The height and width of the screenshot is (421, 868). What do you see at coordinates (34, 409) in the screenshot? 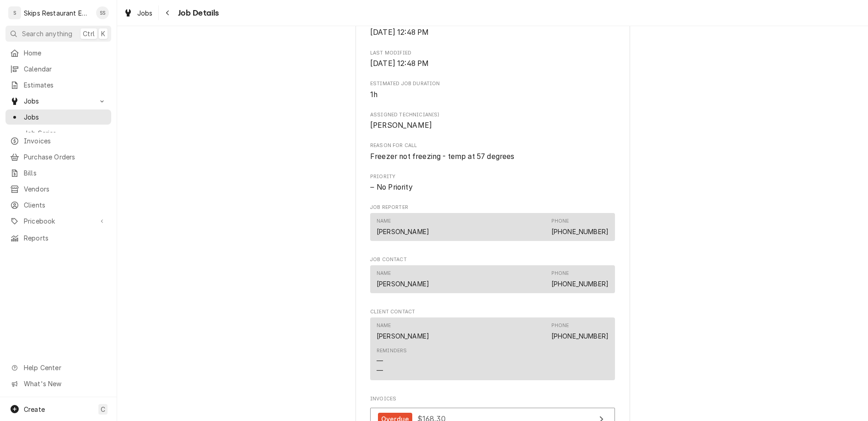
I see `span: Create` at bounding box center [34, 409].